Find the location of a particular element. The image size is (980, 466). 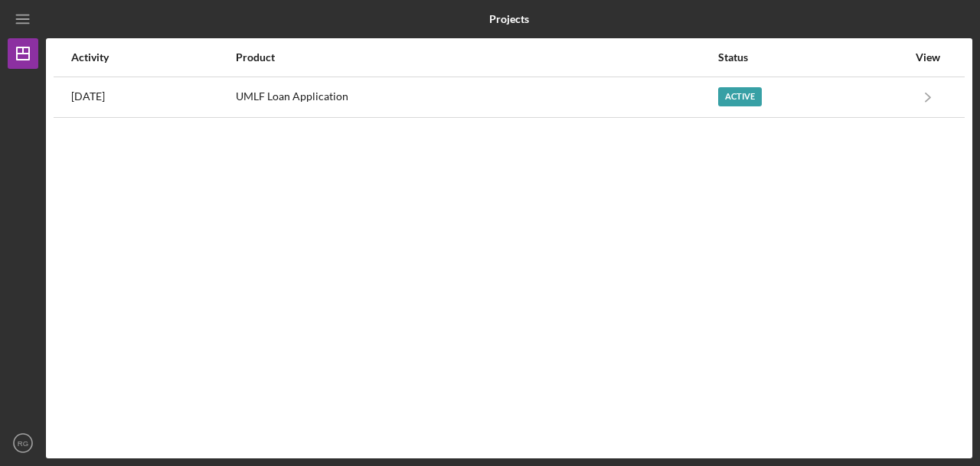

div: UMLF Loan Application is located at coordinates (476, 97).